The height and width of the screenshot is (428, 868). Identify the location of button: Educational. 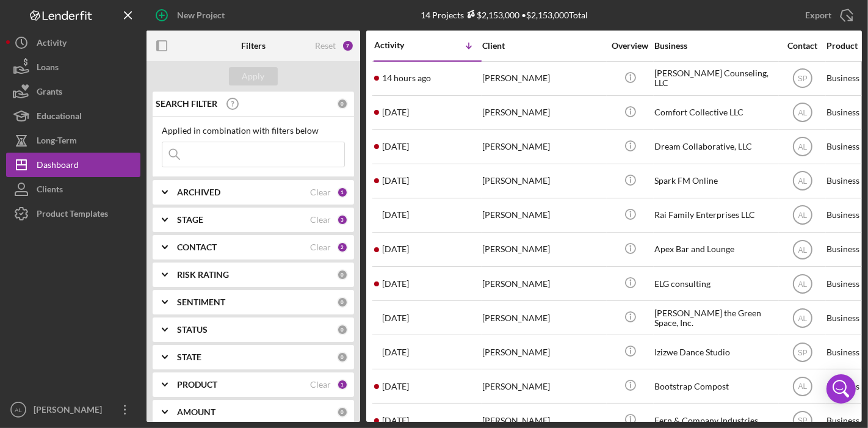
(73, 116).